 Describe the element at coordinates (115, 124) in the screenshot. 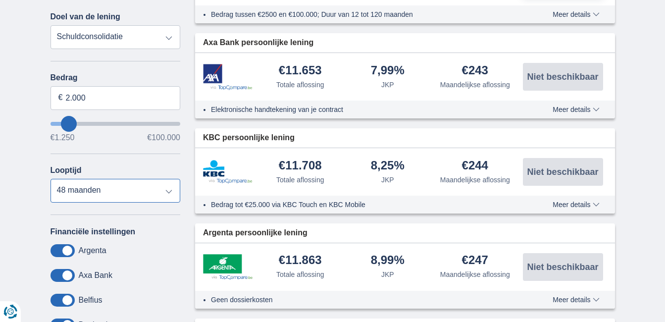

I see `a: wantToBorrow` at that location.